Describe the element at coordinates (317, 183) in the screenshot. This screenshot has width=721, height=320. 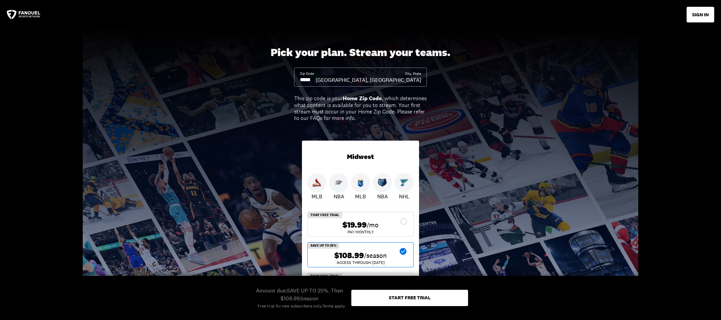
I see `img: Cardinals` at that location.